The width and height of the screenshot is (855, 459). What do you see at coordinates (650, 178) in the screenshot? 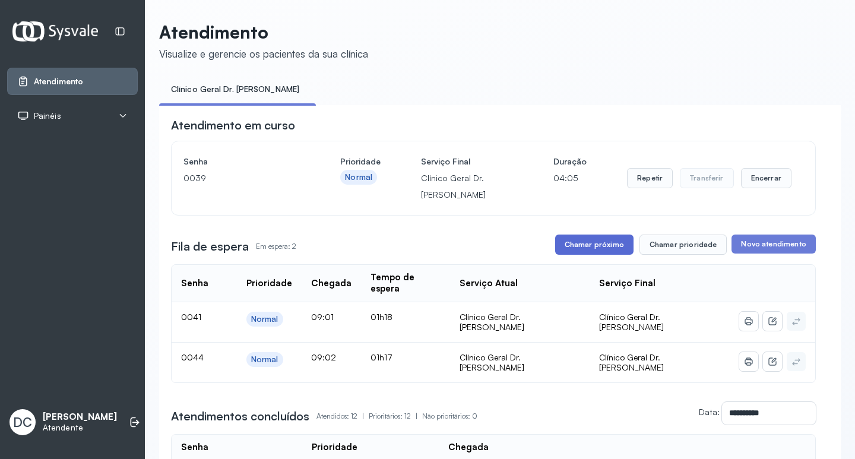
I see `button: Repetir` at bounding box center [650, 178].